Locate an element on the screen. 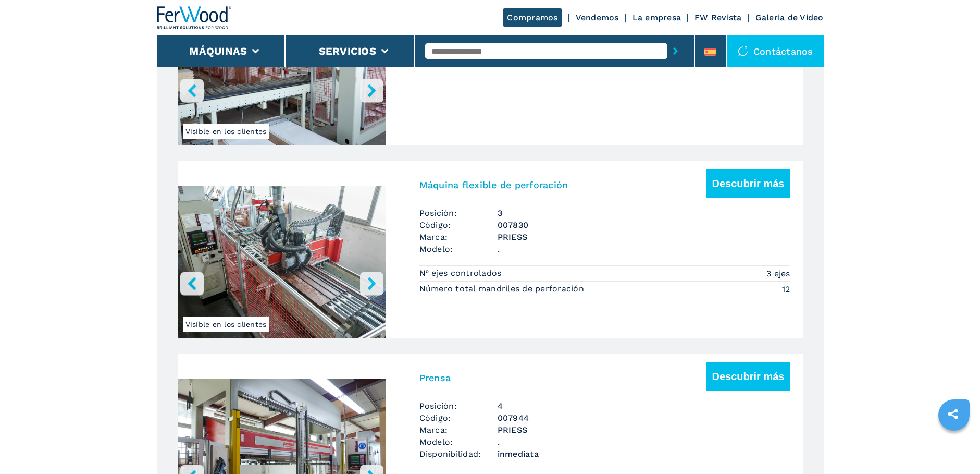  p: Número total mandriles de perforación is located at coordinates (504, 289).